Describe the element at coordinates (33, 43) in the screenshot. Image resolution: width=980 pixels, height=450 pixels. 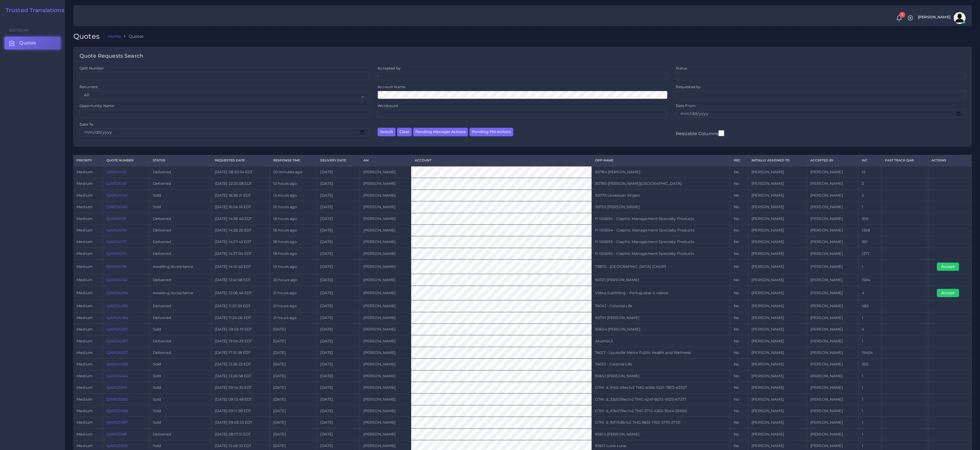
I see `a: Quotes` at that location.